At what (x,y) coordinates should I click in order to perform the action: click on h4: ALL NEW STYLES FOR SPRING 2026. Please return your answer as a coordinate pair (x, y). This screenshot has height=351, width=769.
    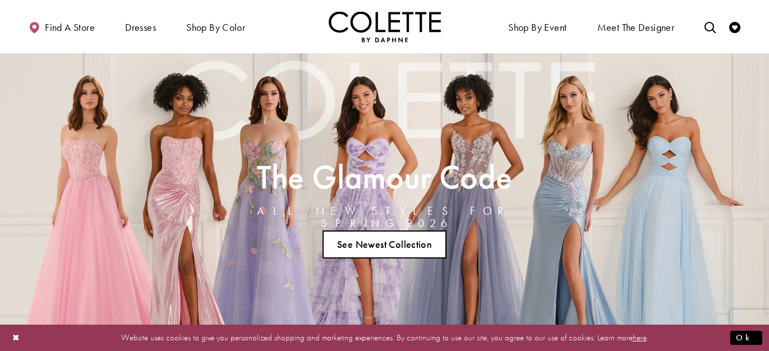
    Looking at the image, I should click on (384, 217).